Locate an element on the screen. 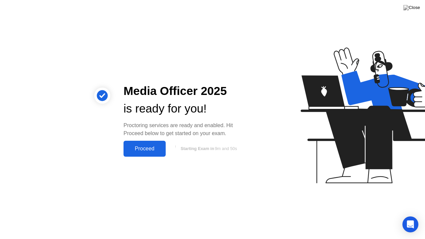  button: Proceed is located at coordinates (145, 149).